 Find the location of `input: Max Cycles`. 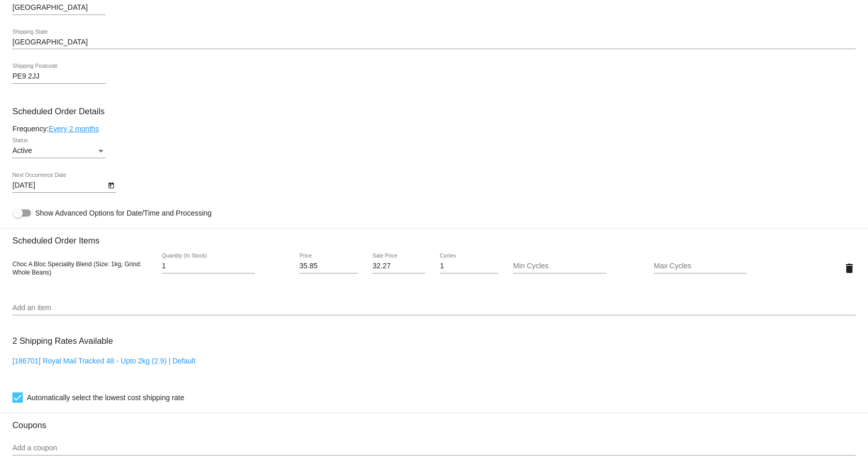

input: Max Cycles is located at coordinates (700, 266).